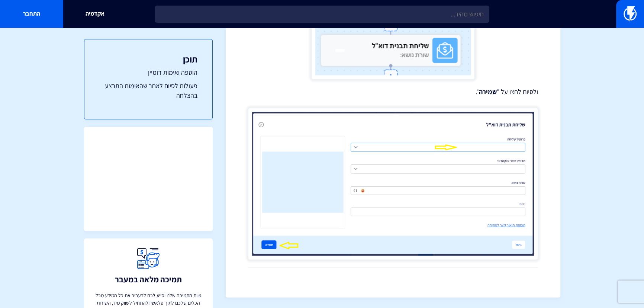 Image resolution: width=644 pixels, height=308 pixels. Describe the element at coordinates (322, 14) in the screenshot. I see `input: חיפוש מהיר...` at that location.